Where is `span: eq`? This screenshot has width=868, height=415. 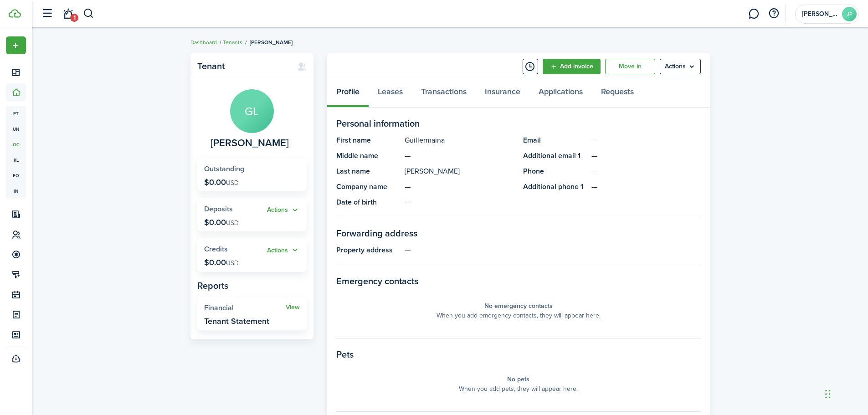
span: eq is located at coordinates (16, 176).